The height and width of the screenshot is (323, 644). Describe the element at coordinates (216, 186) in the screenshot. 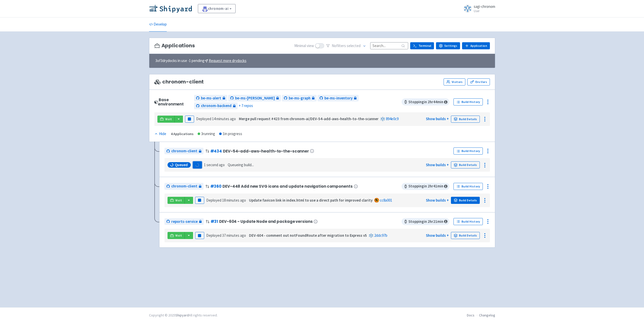

I see `a: #360` at that location.